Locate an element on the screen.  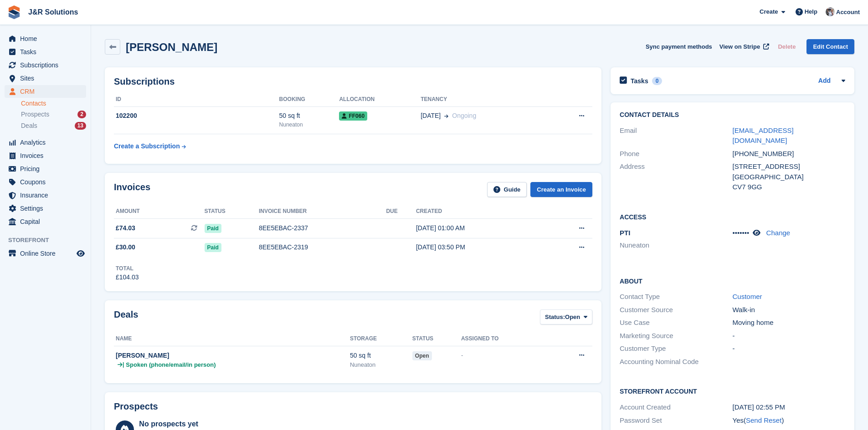
div: Password Set is located at coordinates (675, 420).